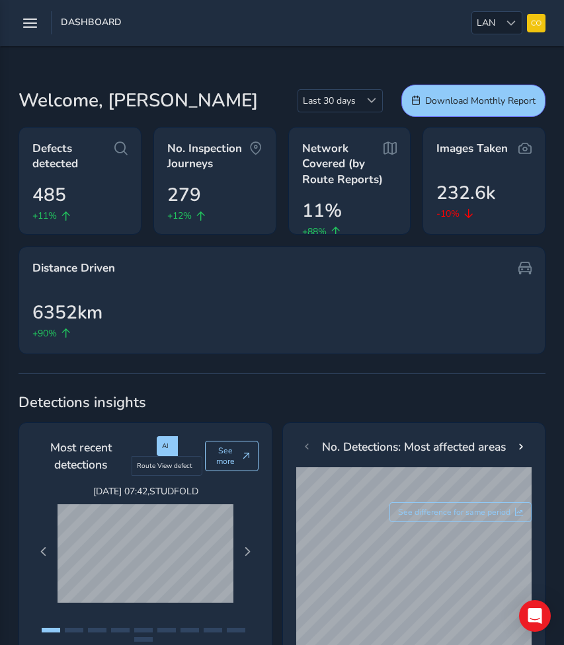 The image size is (564, 645). What do you see at coordinates (167, 466) in the screenshot?
I see `div: Route View defect` at bounding box center [167, 466].